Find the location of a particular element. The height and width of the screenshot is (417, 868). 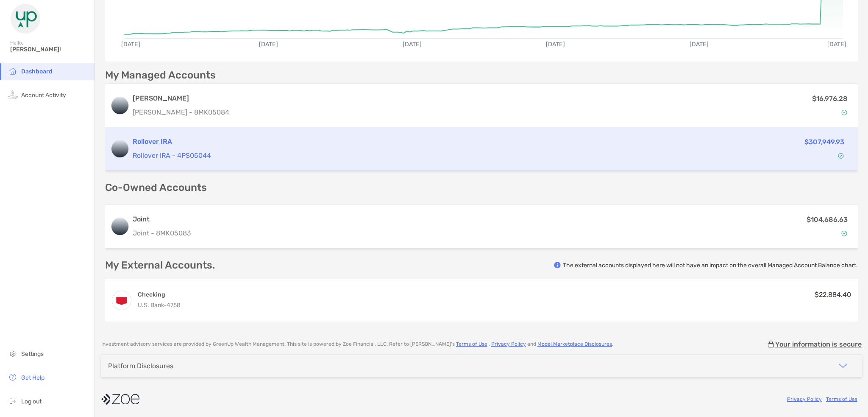

h3: Joint is located at coordinates (162, 219).